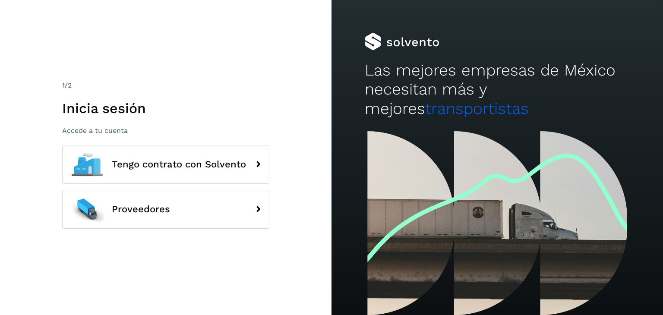  I want to click on h1: Inicia sesión, so click(166, 108).